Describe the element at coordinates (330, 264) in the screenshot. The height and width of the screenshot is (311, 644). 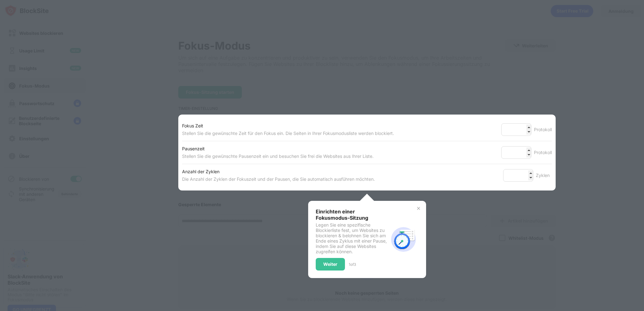
I see `div: Weiter` at that location.